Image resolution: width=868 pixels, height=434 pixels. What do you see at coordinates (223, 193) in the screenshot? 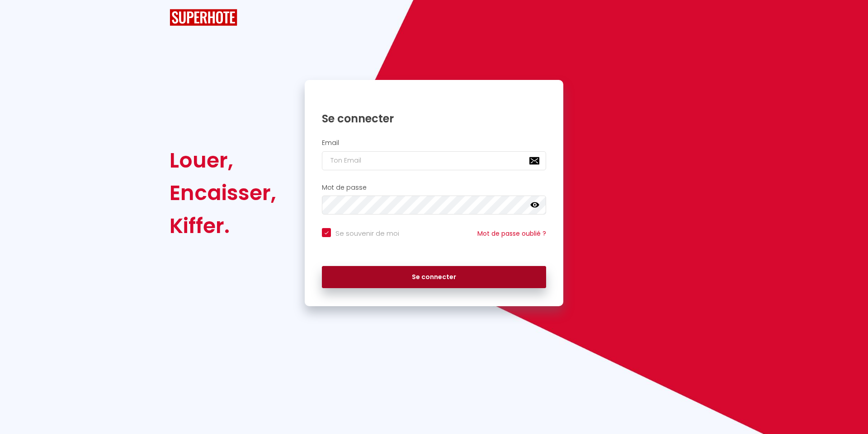
I see `div: Encaisser,` at bounding box center [223, 193].